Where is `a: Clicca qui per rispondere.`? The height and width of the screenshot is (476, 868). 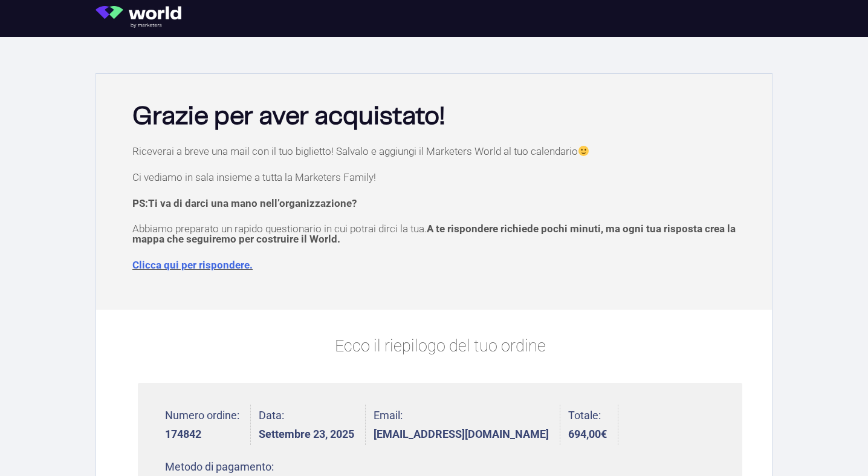
a: Clicca qui per rispondere. is located at coordinates (192, 265).